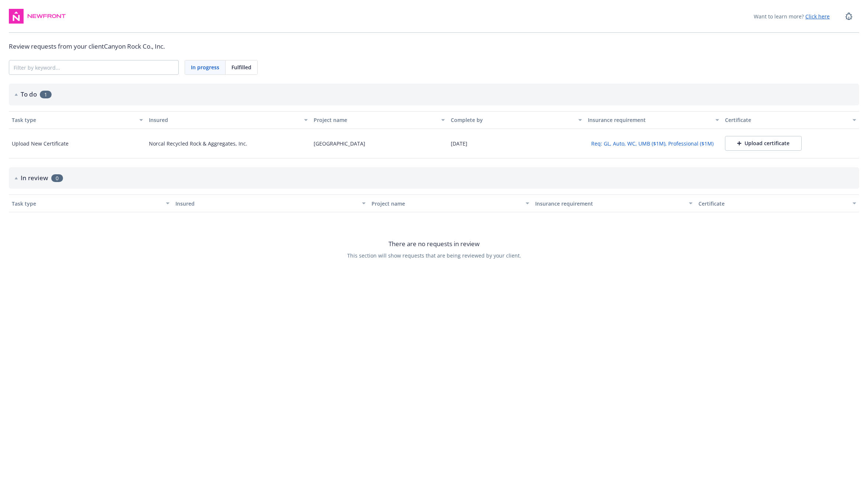  What do you see at coordinates (205, 67) in the screenshot?
I see `span: In progress` at bounding box center [205, 67].